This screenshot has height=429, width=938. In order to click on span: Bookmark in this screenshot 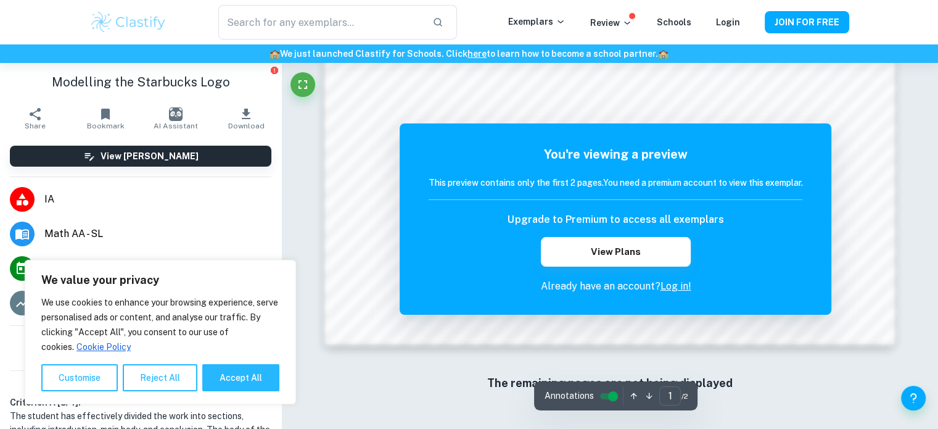, I will do `click(105, 126)`.